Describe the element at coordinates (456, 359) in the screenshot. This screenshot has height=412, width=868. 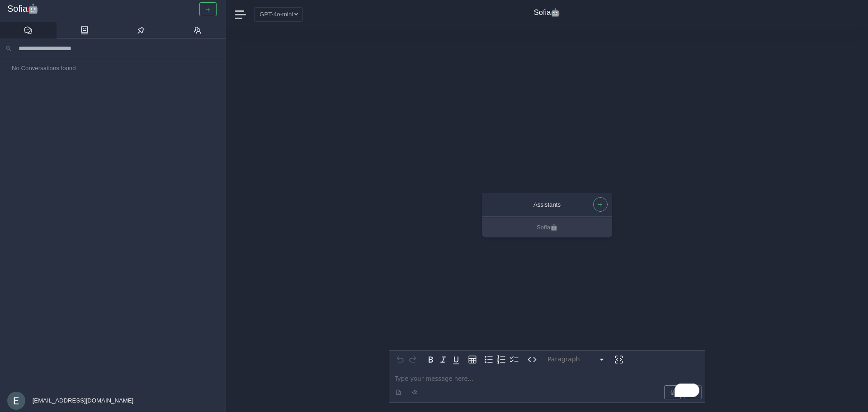
I see `button: Underline` at that location.